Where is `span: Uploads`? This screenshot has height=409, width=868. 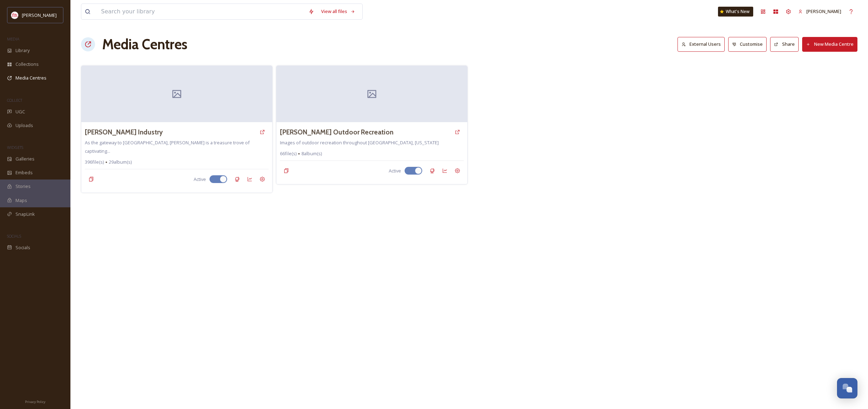
span: Uploads is located at coordinates (25, 125).